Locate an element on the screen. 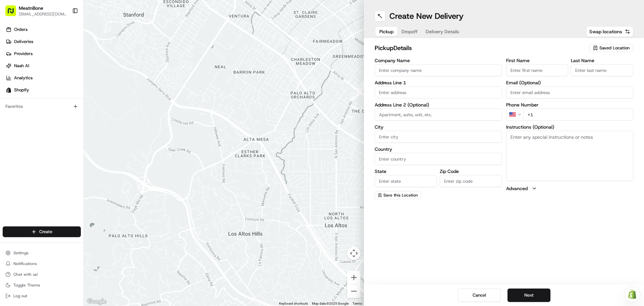 The height and width of the screenshot is (306, 644). button: Save this Location is located at coordinates (398, 195).